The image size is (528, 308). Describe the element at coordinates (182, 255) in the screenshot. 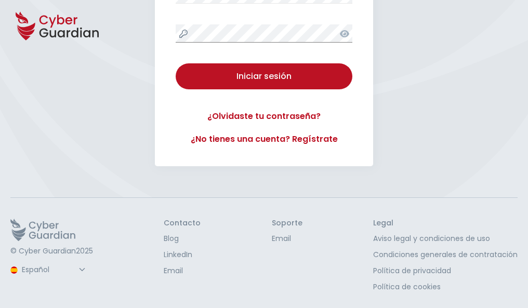

I see `a: LinkedIn` at that location.